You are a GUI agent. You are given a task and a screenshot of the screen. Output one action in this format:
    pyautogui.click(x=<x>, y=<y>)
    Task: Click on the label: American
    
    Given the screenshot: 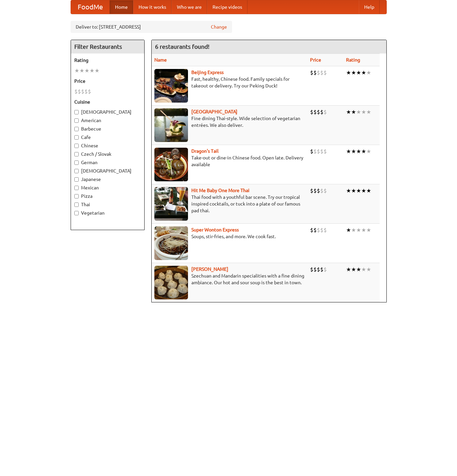 What is the action you would take?
    pyautogui.click(x=108, y=120)
    